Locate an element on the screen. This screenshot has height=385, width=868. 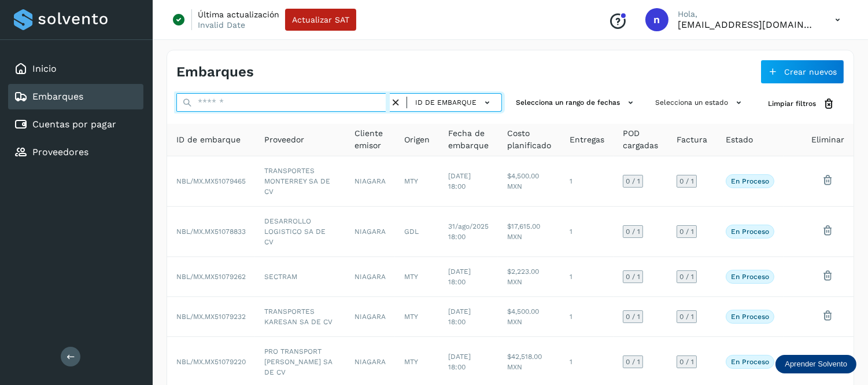
span: 31/ago/2025 18:00 is located at coordinates (469, 231).